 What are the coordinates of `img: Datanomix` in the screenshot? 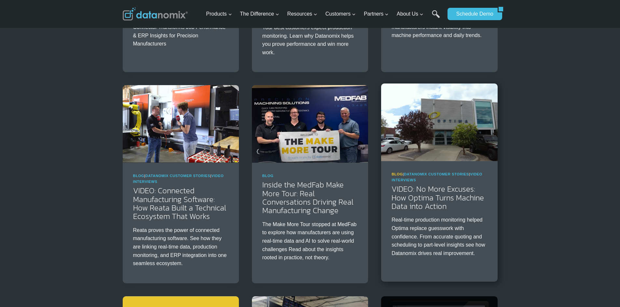 It's located at (155, 14).